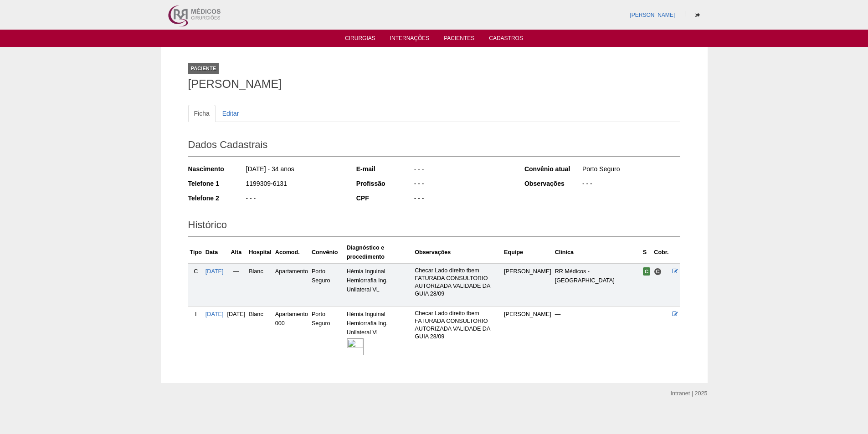 This screenshot has height=434, width=868. I want to click on div: Intranet | 2025, so click(689, 393).